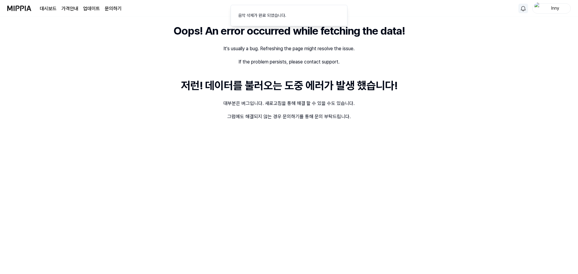  I want to click on a: 업데이트, so click(92, 9).